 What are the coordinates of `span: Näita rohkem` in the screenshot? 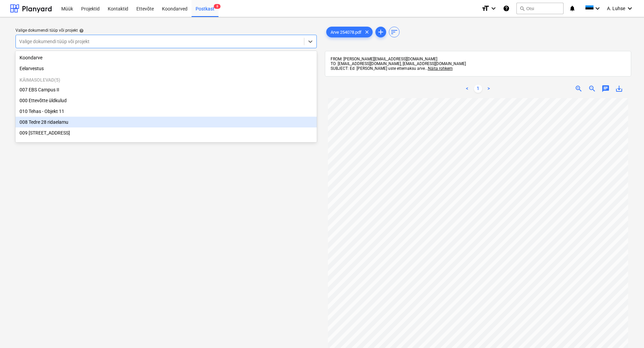 It's located at (440, 68).